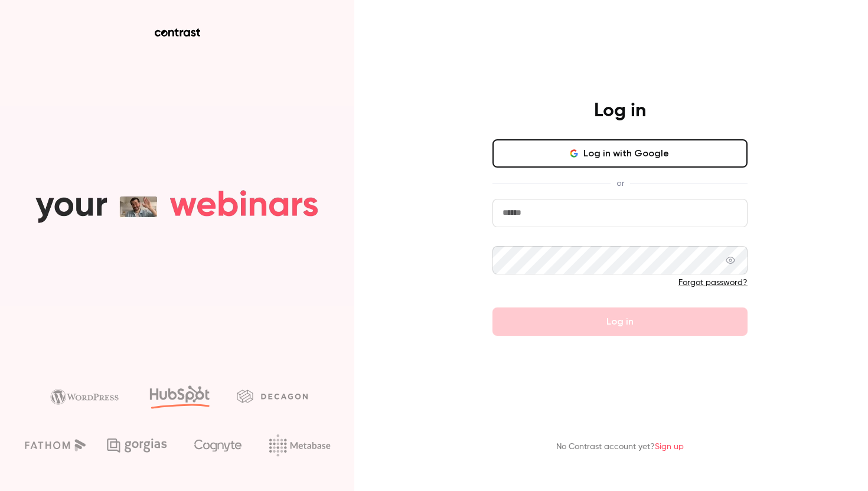 The height and width of the screenshot is (491, 868). Describe the element at coordinates (620, 111) in the screenshot. I see `h4: Log in` at that location.